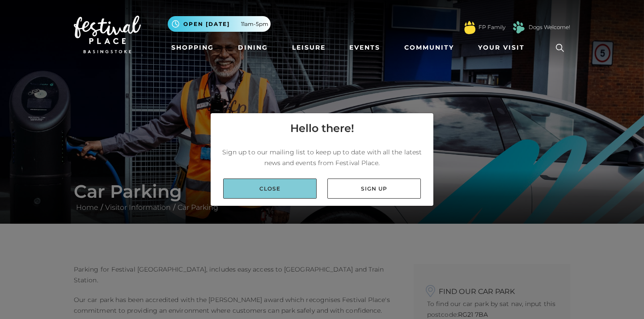 This screenshot has height=319, width=644. I want to click on a: Dogs Welcome!, so click(549, 27).